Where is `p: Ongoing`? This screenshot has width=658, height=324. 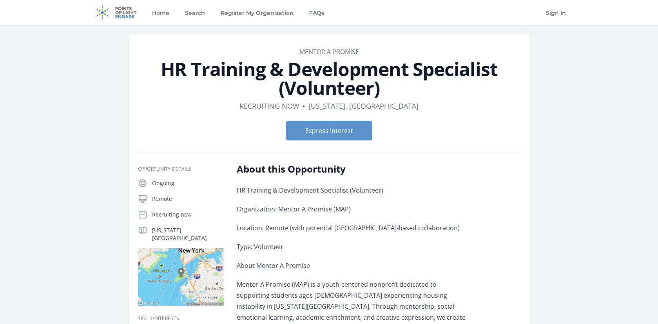
p: Ongoing is located at coordinates (188, 183).